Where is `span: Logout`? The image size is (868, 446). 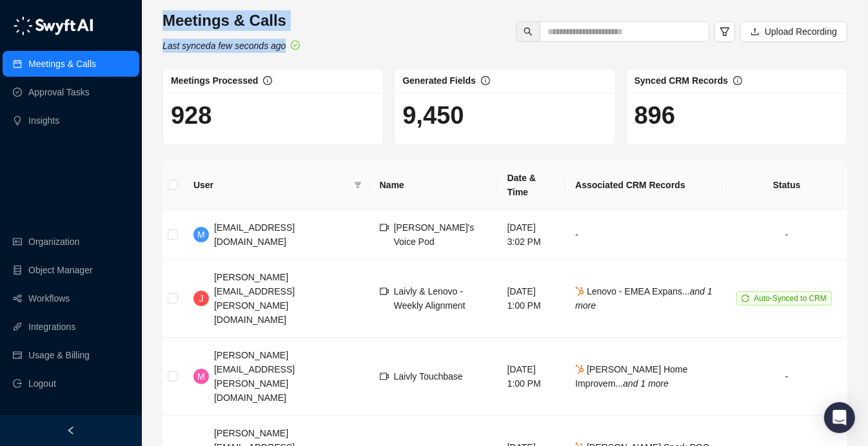
span: Logout is located at coordinates (42, 383).